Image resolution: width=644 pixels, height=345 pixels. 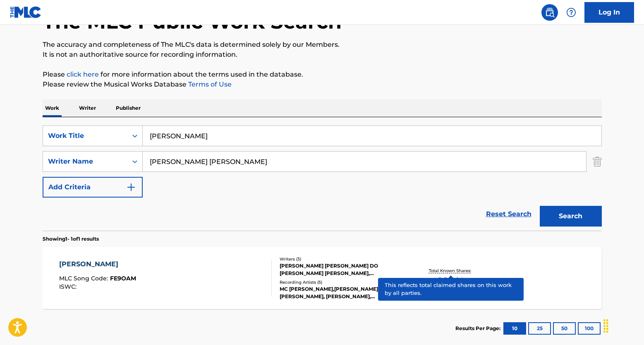 I want to click on p: Showing 1 - 1 of 1 results, so click(x=70, y=239).